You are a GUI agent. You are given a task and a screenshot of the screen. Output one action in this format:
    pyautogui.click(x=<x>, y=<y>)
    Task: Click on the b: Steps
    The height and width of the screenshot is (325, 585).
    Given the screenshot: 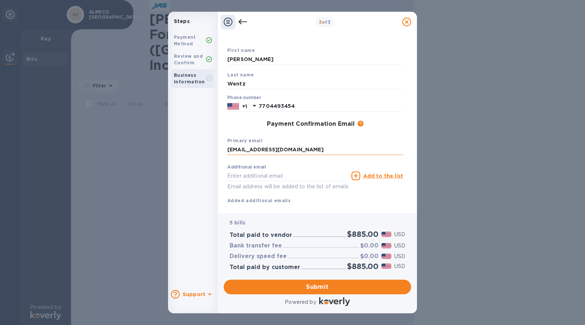 What is the action you would take?
    pyautogui.click(x=182, y=21)
    